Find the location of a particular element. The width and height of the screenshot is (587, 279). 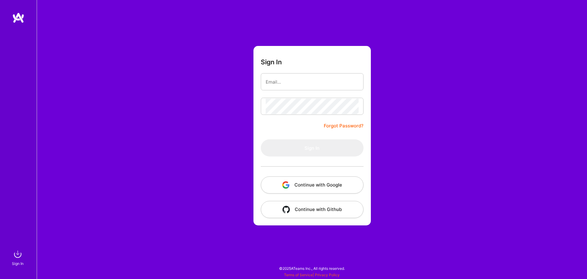

a: Privacy Policy is located at coordinates (327, 274).